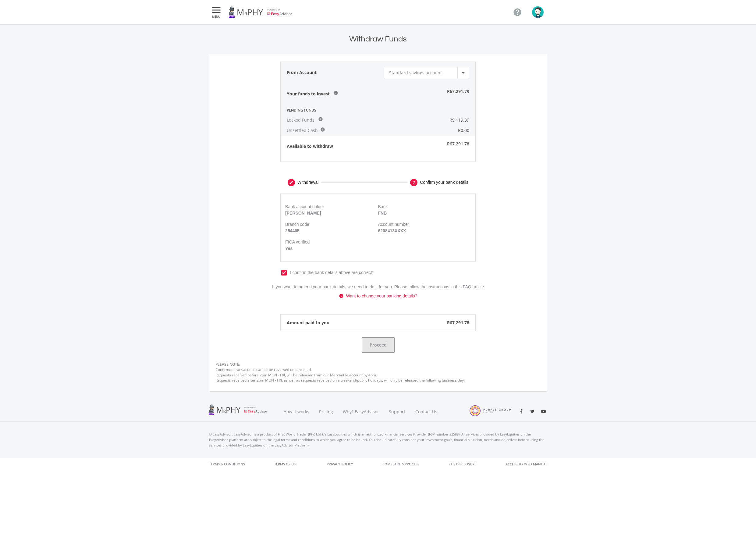  Describe the element at coordinates (378, 287) in the screenshot. I see `p: If you want to amend your bank details, we need to do it for you. Please follow the instructions ...` at that location.